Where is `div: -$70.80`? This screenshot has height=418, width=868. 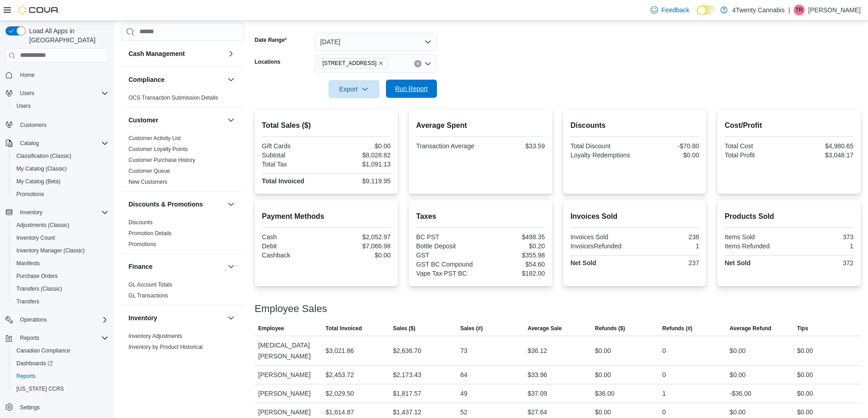 div: -$70.80 is located at coordinates (667, 146).